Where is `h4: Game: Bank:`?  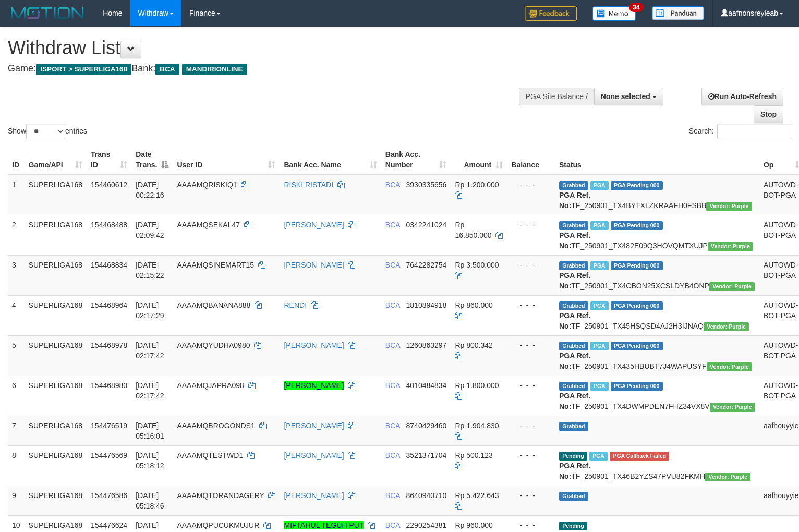
h4: Game: Bank: is located at coordinates (265, 69).